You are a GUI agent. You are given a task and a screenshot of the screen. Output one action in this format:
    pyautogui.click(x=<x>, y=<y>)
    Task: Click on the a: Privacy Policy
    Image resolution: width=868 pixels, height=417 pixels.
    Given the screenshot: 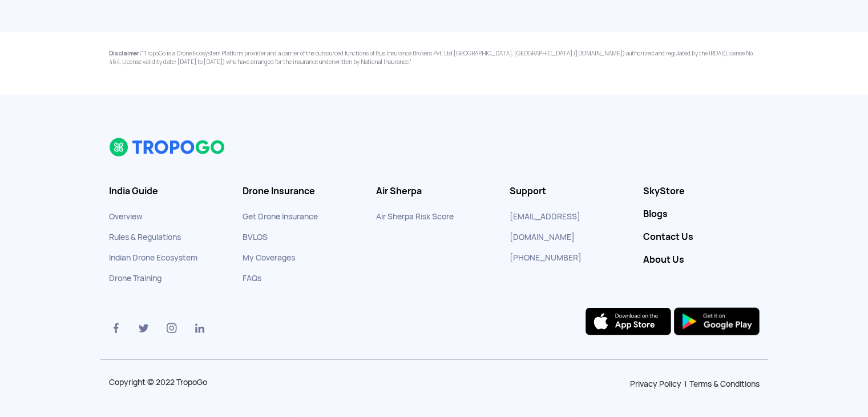 What is the action you would take?
    pyautogui.click(x=656, y=384)
    